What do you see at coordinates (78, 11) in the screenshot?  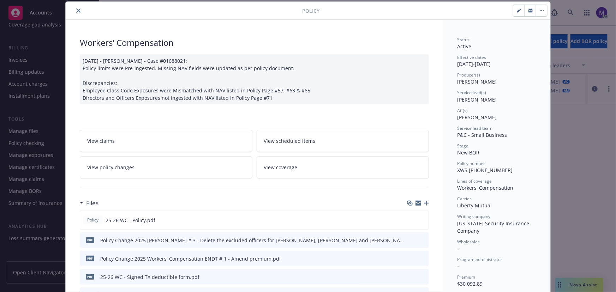 I see `button: close` at bounding box center [78, 11].